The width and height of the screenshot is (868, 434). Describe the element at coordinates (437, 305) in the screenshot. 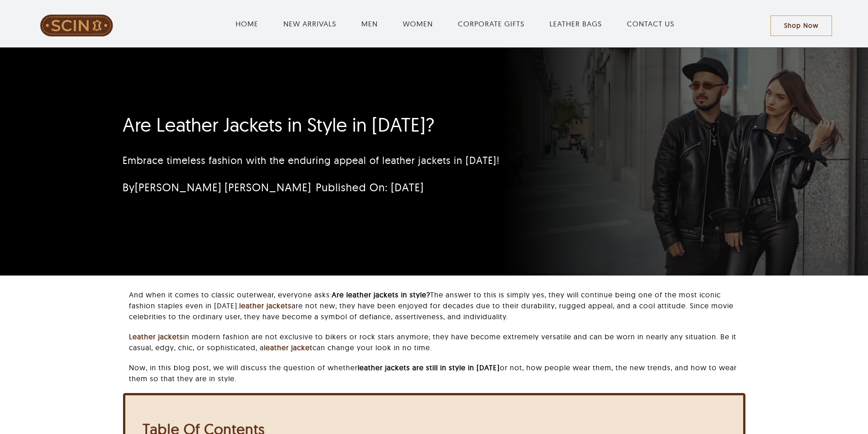

I see `p: And when it comes to classic outerwear, everyone asks: The answer to this is simply yes, they wil...` at that location.